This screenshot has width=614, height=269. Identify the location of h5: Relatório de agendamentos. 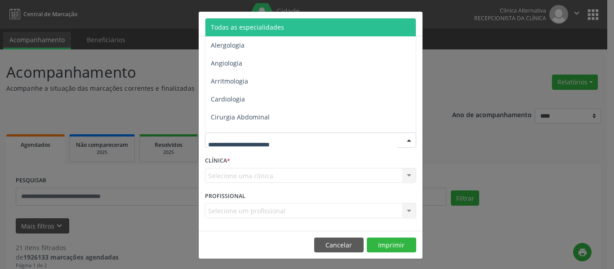
(256, 24).